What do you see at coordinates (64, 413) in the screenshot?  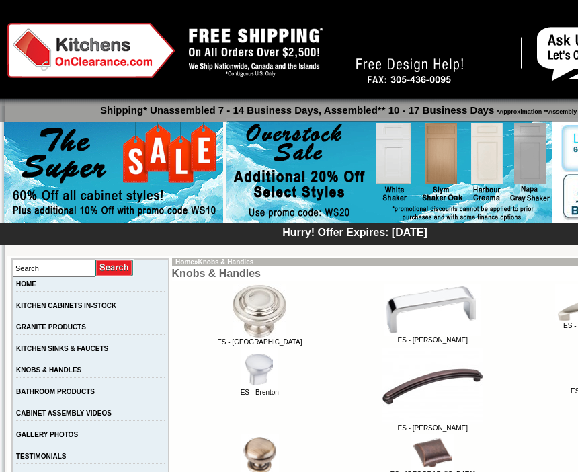 I see `a: CABINET ASSEMBLY VIDEOS` at bounding box center [64, 413].